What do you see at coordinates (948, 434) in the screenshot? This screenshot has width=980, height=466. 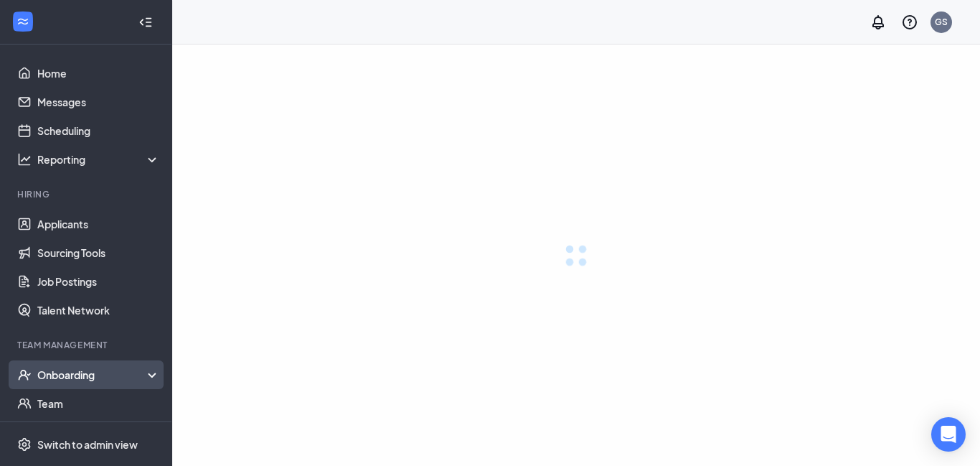 I see `div: Open Intercom Messenger` at bounding box center [948, 434].